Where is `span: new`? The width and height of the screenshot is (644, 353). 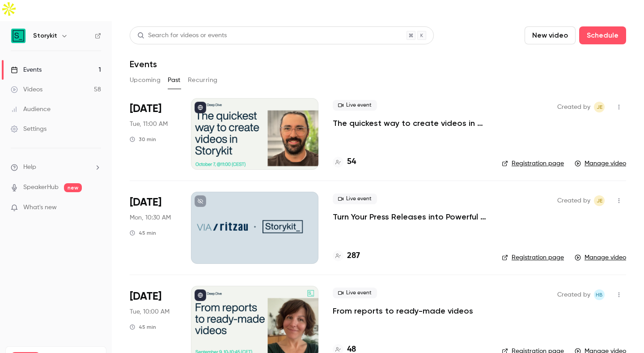 span: new is located at coordinates (73, 187).